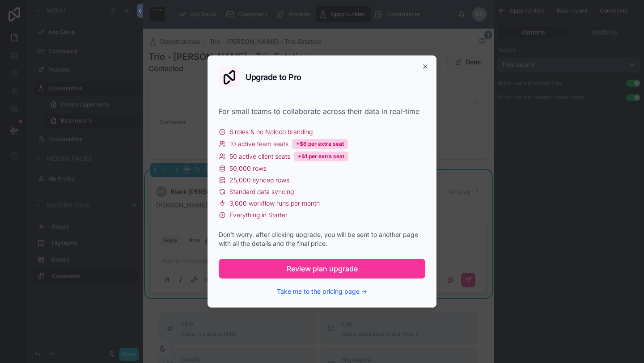 The image size is (644, 363). Describe the element at coordinates (259, 215) in the screenshot. I see `span: Everything in Starter` at that location.